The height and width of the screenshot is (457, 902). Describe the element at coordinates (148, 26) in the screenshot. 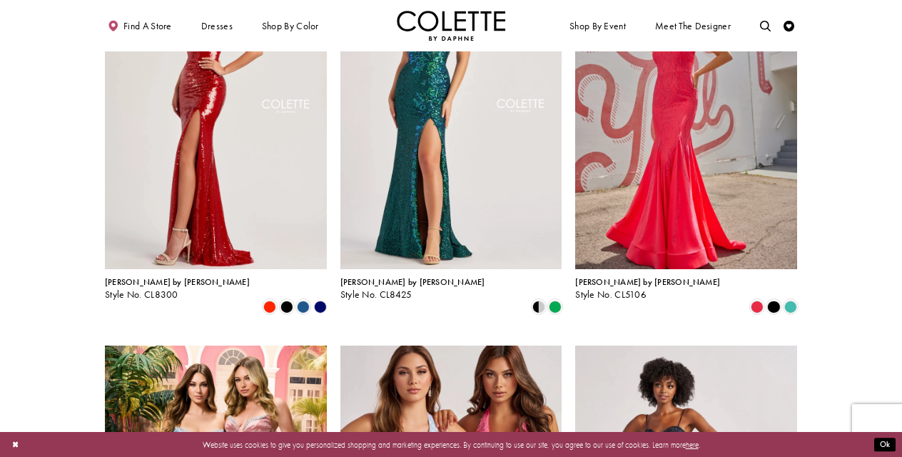

I see `span: Find a store` at that location.